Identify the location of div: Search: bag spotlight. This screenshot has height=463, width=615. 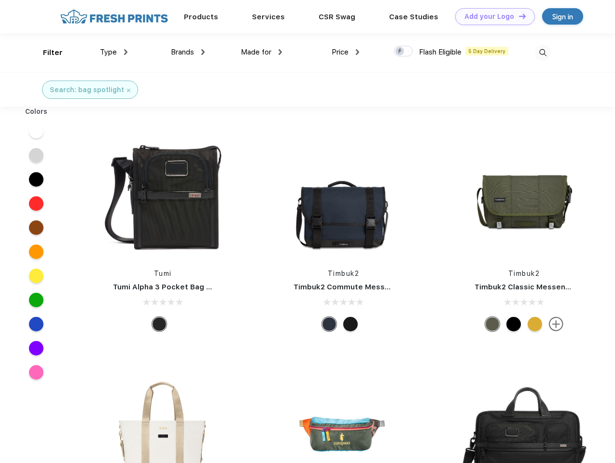
(87, 90).